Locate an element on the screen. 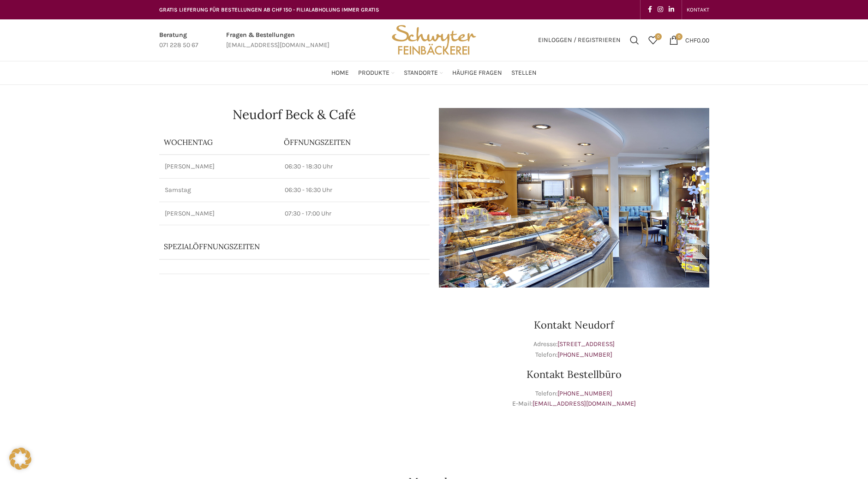 This screenshot has width=868, height=479. img: Bäckerei Schwyter is located at coordinates (434, 40).